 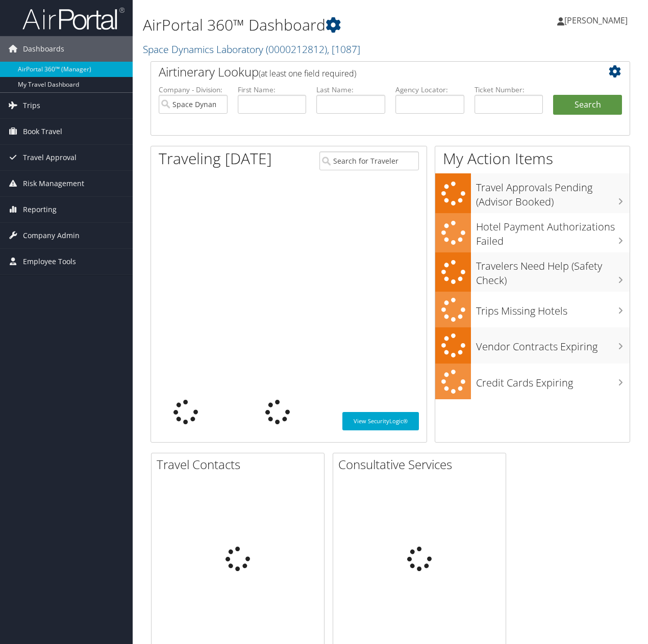 I want to click on h1: My Action Items, so click(x=532, y=159).